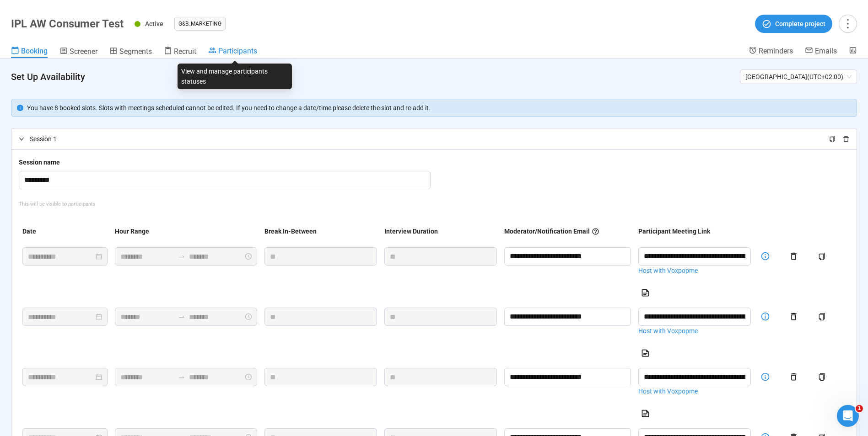 Image resolution: width=868 pixels, height=436 pixels. What do you see at coordinates (34, 51) in the screenshot?
I see `span: Booking` at bounding box center [34, 51].